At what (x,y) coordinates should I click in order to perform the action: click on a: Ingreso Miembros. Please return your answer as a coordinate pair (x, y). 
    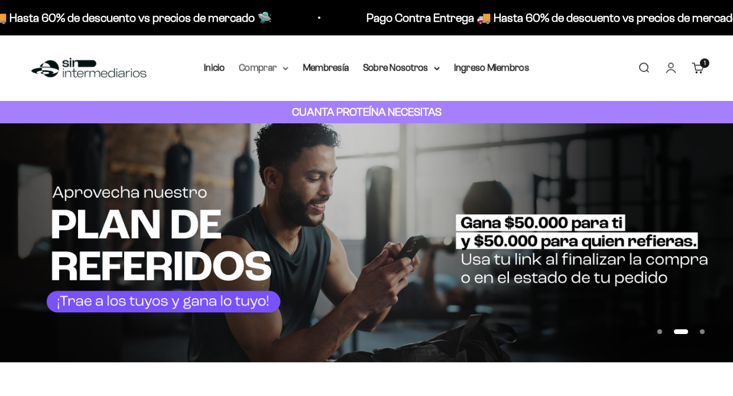
    Looking at the image, I should click on (491, 67).